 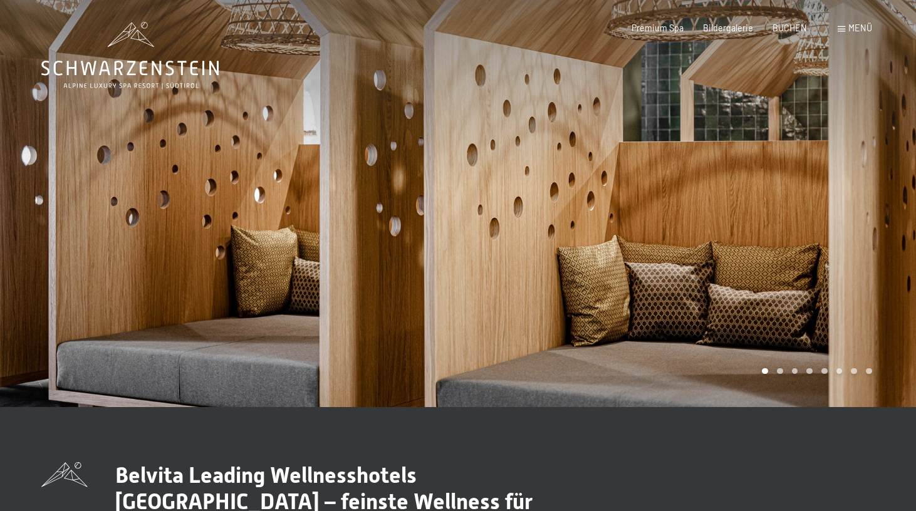 What do you see at coordinates (765, 372) in the screenshot?
I see `div: Carousel Page 1 (Current Slide)` at bounding box center [765, 372].